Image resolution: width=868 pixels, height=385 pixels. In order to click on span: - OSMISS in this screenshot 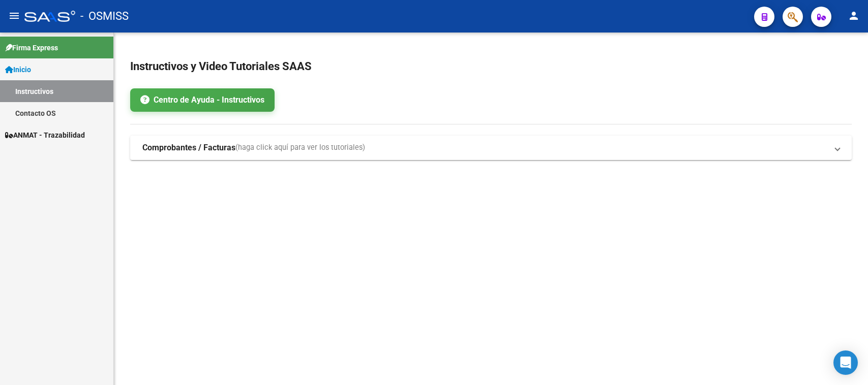, I will do `click(104, 16)`.